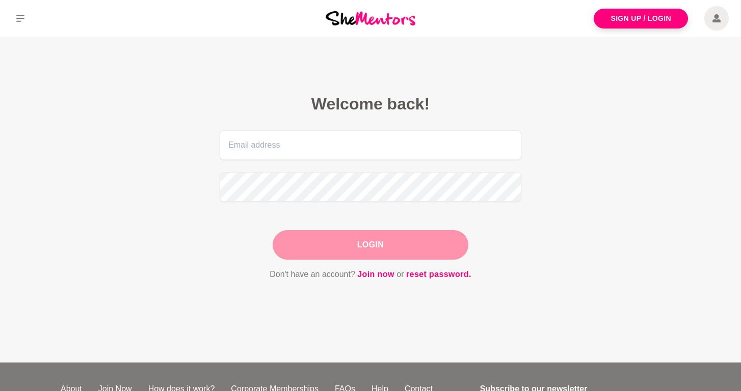 The width and height of the screenshot is (741, 391). Describe the element at coordinates (370, 275) in the screenshot. I see `p: Don't have an account? or` at that location.